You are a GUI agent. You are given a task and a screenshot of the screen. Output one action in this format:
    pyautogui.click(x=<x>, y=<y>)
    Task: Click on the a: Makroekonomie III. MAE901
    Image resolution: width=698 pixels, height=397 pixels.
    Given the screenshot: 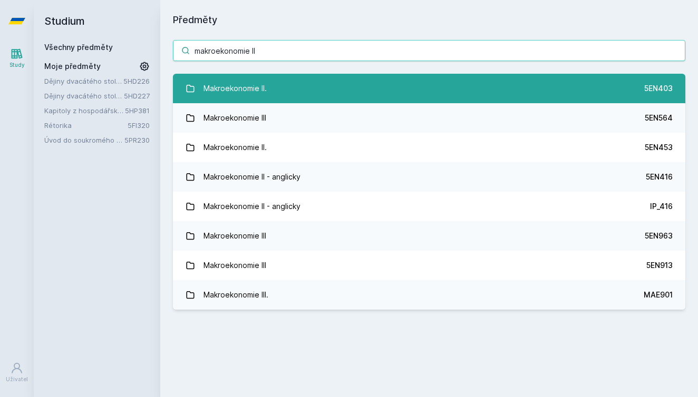 What is the action you would take?
    pyautogui.click(x=429, y=295)
    